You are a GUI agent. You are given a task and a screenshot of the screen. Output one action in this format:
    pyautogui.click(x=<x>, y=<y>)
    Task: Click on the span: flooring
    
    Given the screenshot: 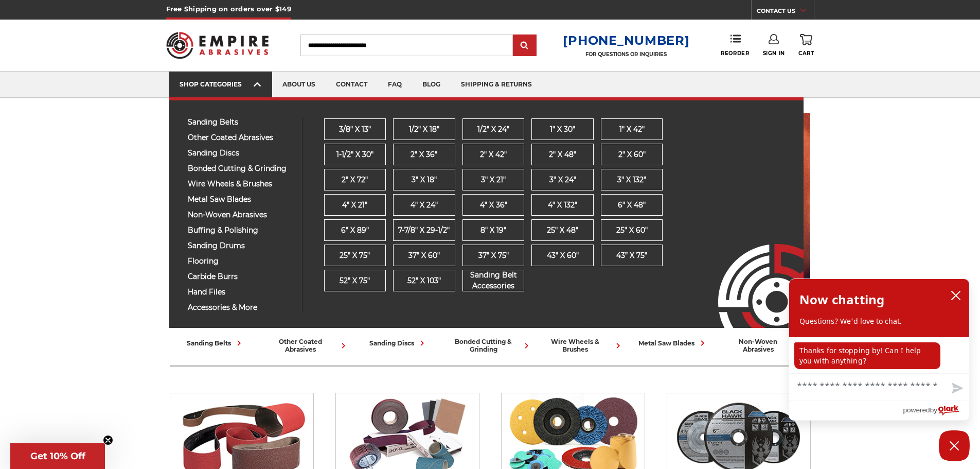 What is the action you would take?
    pyautogui.click(x=241, y=261)
    